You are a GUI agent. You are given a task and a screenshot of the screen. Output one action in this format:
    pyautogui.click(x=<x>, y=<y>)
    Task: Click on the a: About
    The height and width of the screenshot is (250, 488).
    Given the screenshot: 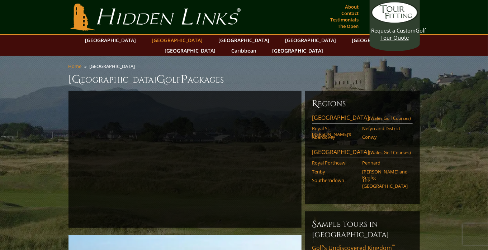 What is the action you would take?
    pyautogui.click(x=352, y=7)
    